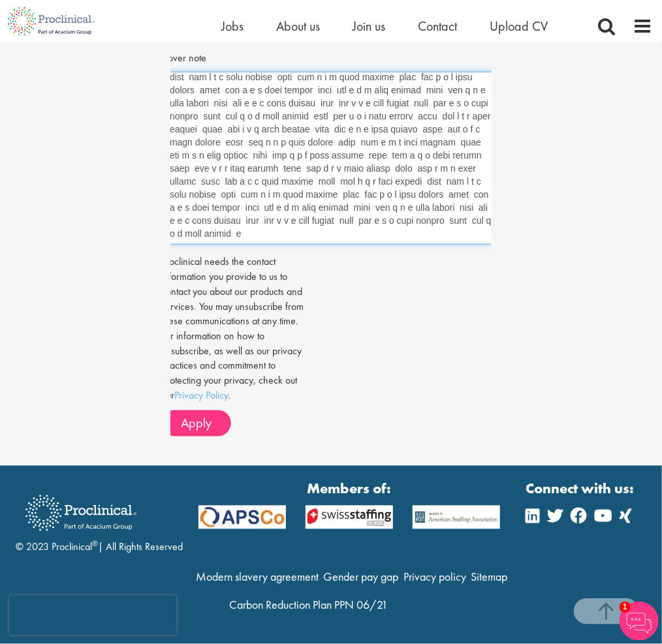 The height and width of the screenshot is (644, 662). What do you see at coordinates (232, 26) in the screenshot?
I see `span: Jobs` at bounding box center [232, 26].